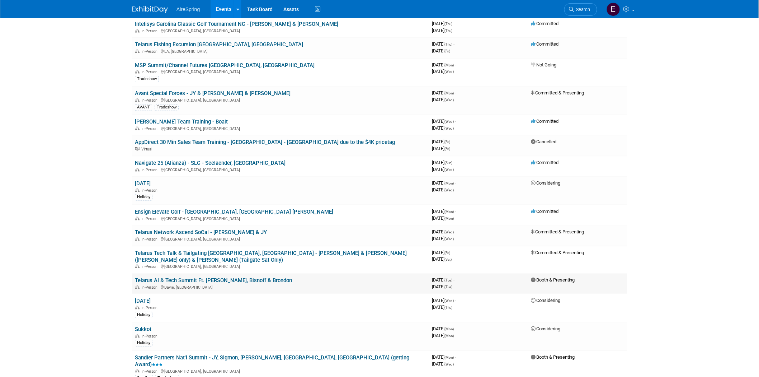  What do you see at coordinates (543, 141) in the screenshot?
I see `span: Cancelled` at bounding box center [543, 141].